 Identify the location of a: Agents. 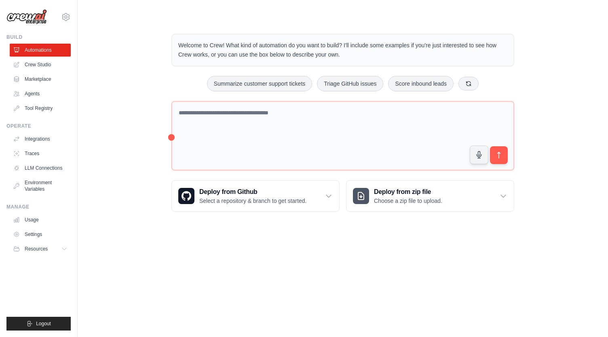
(40, 94).